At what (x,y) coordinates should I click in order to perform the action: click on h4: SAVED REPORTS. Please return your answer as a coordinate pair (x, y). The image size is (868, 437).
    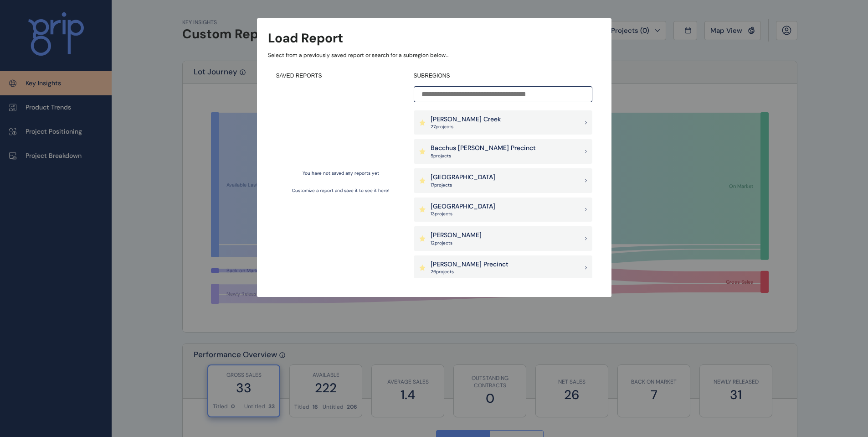
    Looking at the image, I should click on (341, 76).